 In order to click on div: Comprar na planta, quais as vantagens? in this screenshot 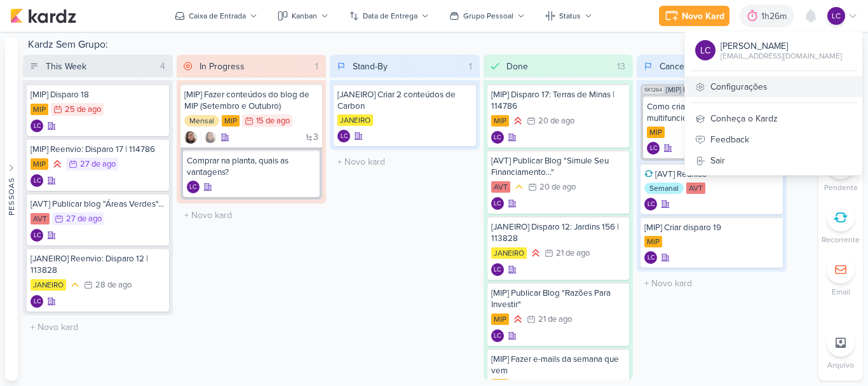, I will do `click(252, 167)`.